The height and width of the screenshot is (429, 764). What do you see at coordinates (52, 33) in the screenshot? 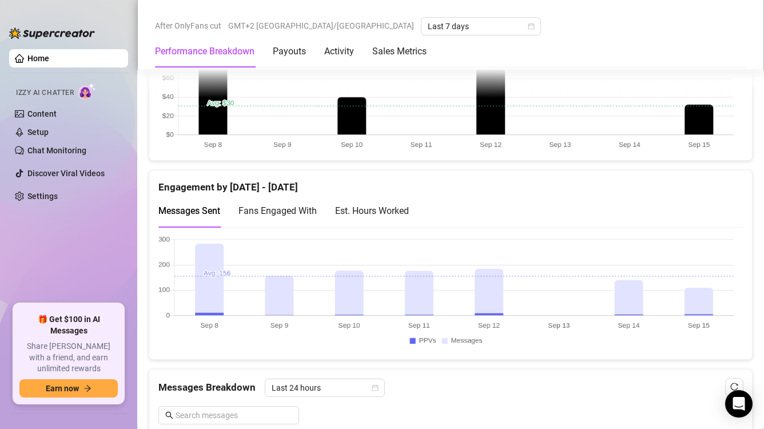
I see `img: logo-BBDzfeDw.svg` at bounding box center [52, 33].